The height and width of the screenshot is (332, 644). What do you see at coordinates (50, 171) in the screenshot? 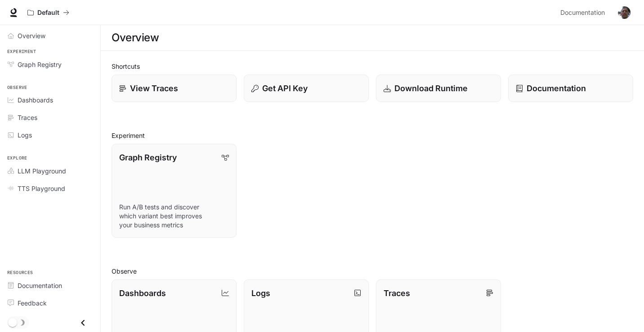
I see `a: LLM Playground` at bounding box center [50, 171].